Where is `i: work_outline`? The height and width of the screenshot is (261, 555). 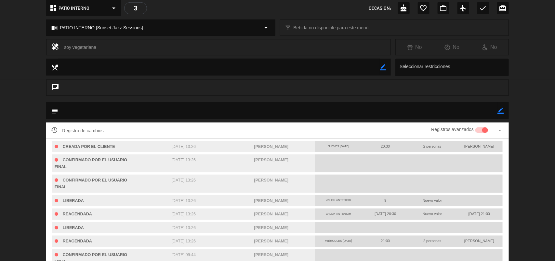
i: work_outline is located at coordinates (444, 8).